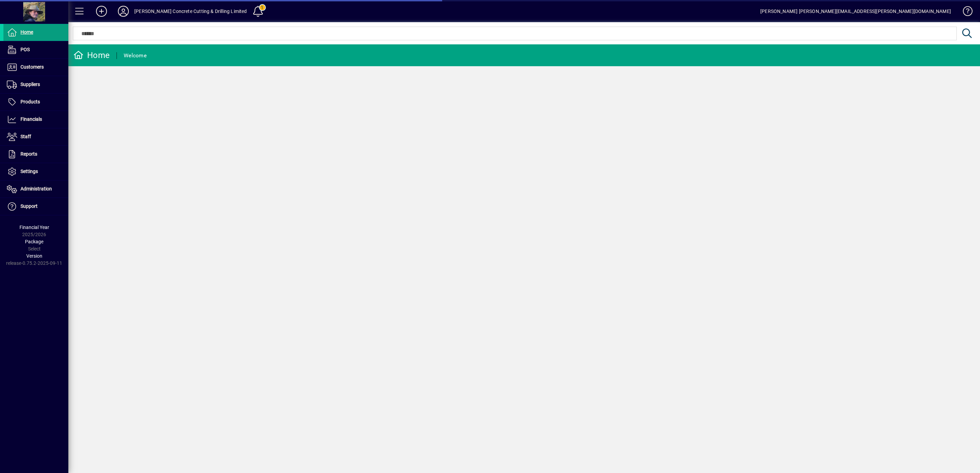  Describe the element at coordinates (27, 32) in the screenshot. I see `span: Home` at that location.